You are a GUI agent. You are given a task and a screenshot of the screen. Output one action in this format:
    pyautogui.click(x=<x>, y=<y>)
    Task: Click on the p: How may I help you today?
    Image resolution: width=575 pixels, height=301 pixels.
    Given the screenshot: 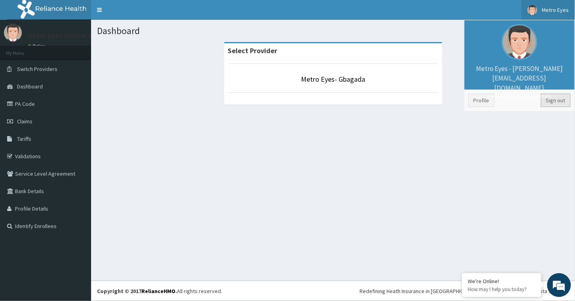 What is the action you would take?
    pyautogui.click(x=502, y=289)
    